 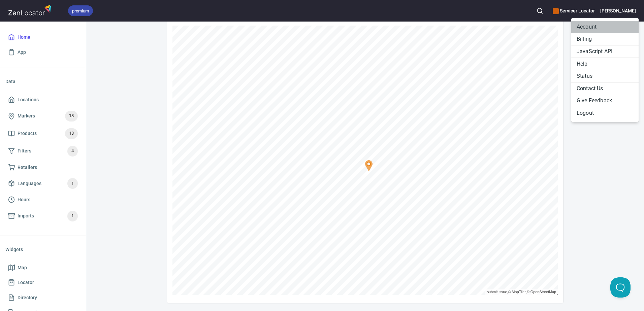 I want to click on li: Logout, so click(x=605, y=113).